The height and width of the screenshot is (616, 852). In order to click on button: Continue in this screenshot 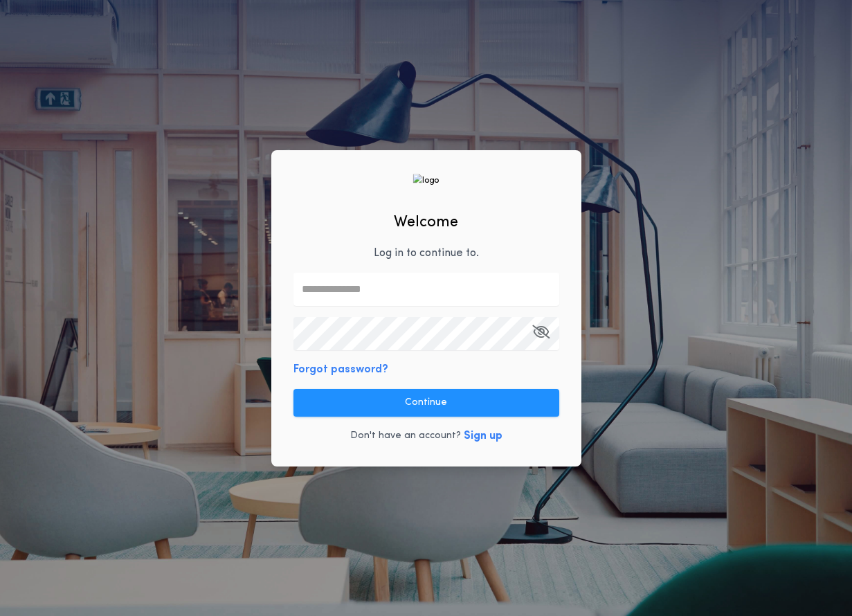, I will do `click(426, 402)`.